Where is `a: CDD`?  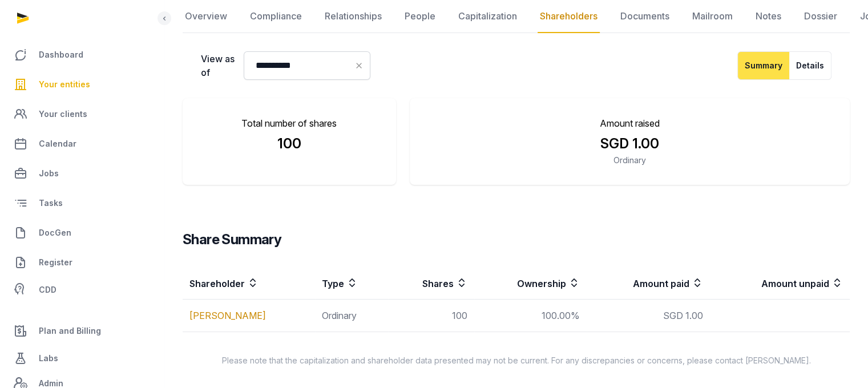 a: CDD is located at coordinates (81, 290).